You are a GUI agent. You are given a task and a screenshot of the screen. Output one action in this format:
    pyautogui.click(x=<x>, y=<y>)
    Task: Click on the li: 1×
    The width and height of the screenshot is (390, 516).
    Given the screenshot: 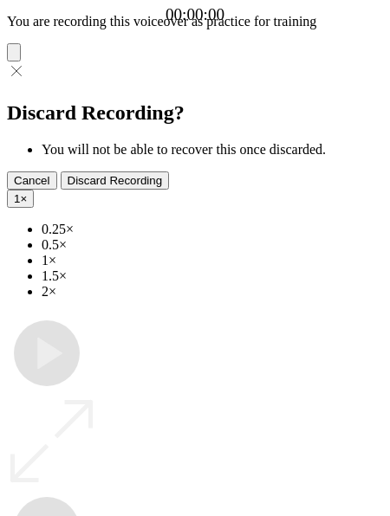 What is the action you would take?
    pyautogui.click(x=212, y=261)
    